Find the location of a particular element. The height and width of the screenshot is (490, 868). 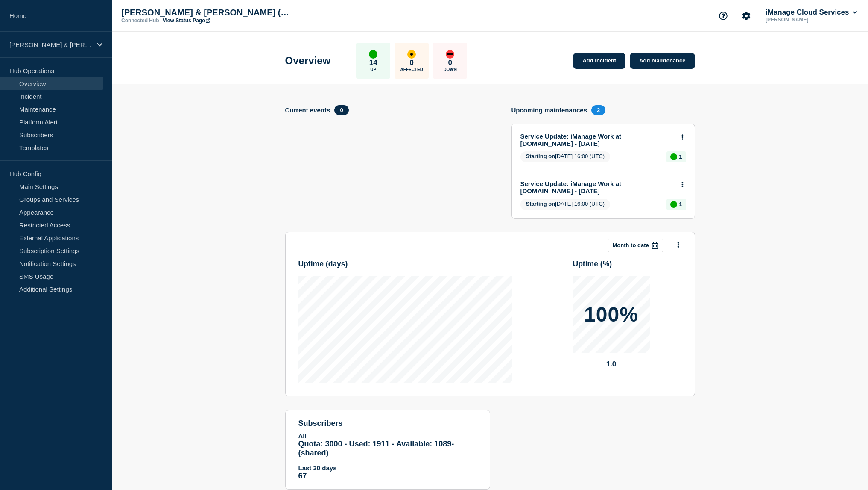

p: All is located at coordinates (388, 435).